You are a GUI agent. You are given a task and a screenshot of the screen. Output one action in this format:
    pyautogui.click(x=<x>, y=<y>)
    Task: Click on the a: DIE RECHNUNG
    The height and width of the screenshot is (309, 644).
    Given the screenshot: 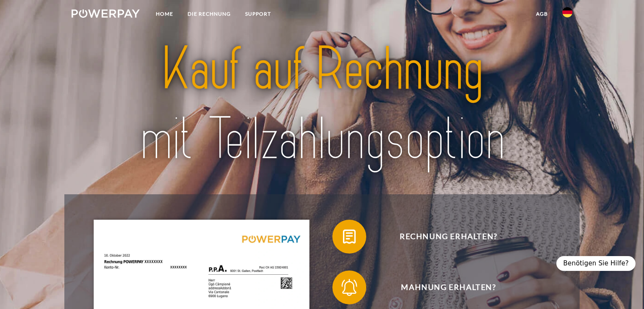 What is the action you would take?
    pyautogui.click(x=209, y=14)
    